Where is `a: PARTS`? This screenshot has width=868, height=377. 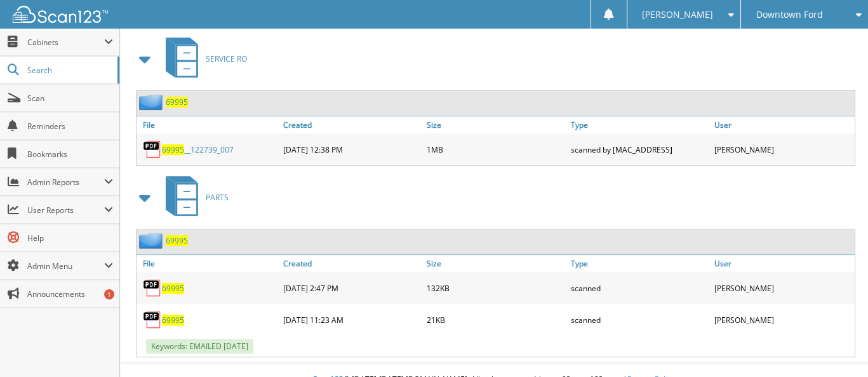 a: PARTS is located at coordinates (193, 197).